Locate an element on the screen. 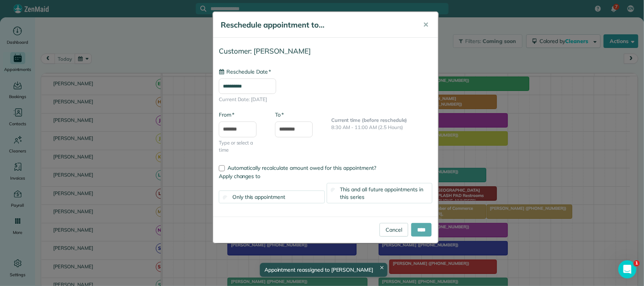 Image resolution: width=644 pixels, height=286 pixels. a: Cancel is located at coordinates (394, 230).